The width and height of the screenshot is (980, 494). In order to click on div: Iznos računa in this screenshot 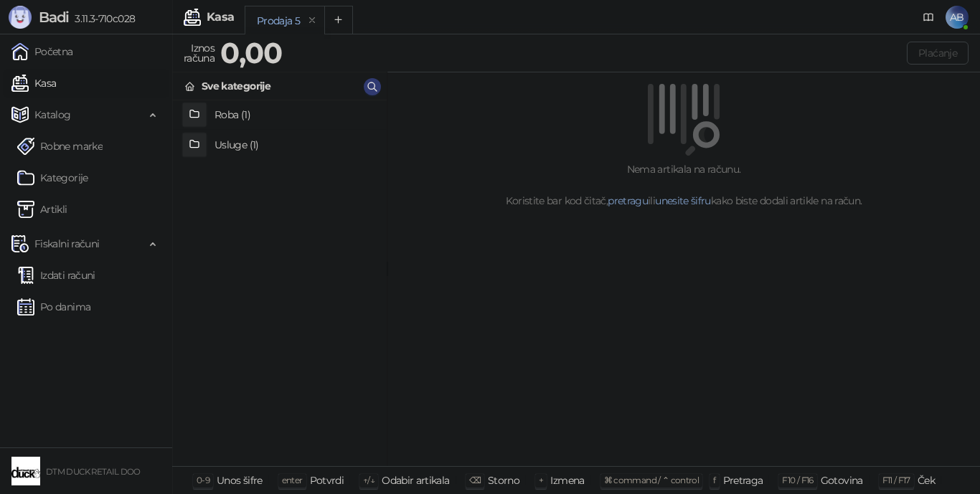, I will do `click(199, 53)`.